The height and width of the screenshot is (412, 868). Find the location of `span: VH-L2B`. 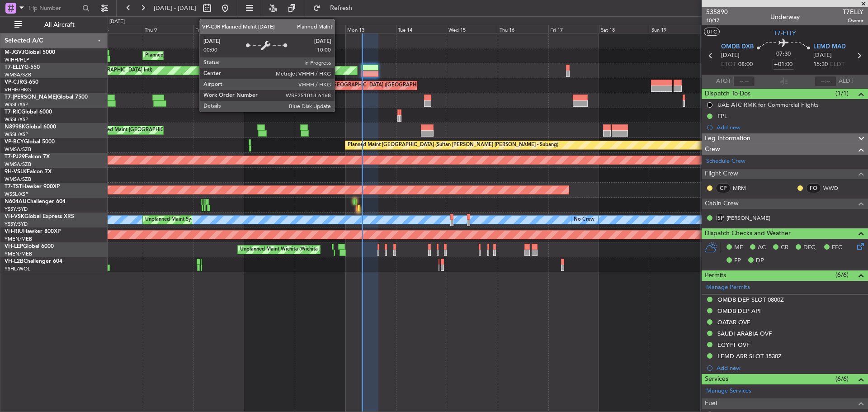

span: VH-L2B is located at coordinates (14, 261).